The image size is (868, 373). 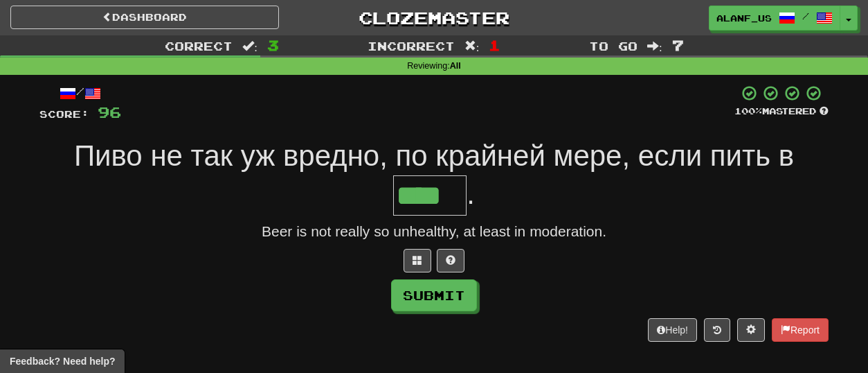 I want to click on span: Correct, so click(x=199, y=46).